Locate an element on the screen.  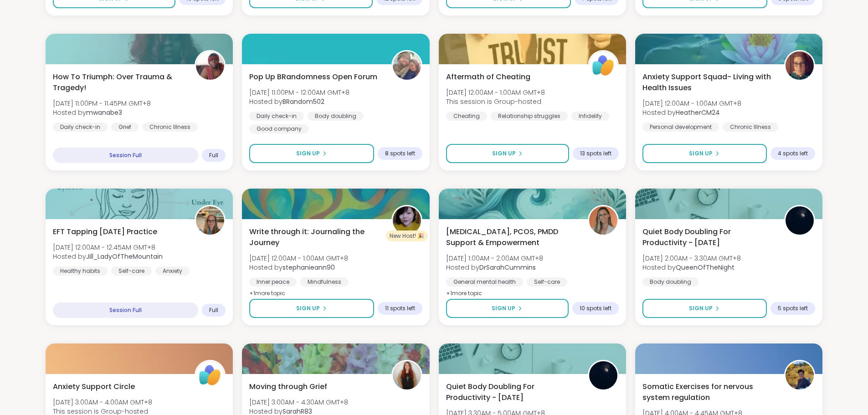
span: Write through it: Journaling the Journey is located at coordinates (315, 237).